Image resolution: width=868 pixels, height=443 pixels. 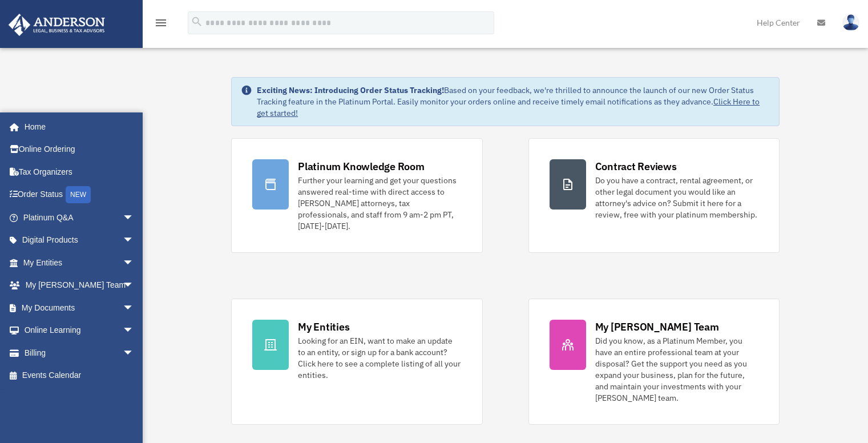 I want to click on div: Platinum Knowledge Room, so click(x=361, y=166).